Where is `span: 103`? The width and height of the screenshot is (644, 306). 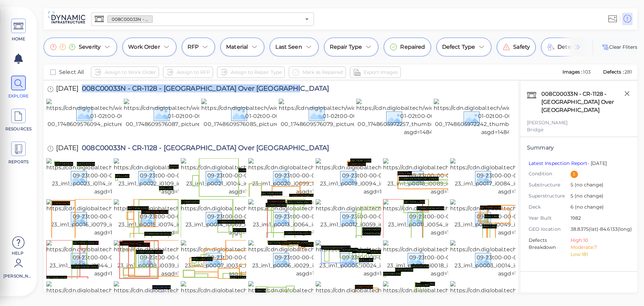
span: 103 is located at coordinates (586, 72).